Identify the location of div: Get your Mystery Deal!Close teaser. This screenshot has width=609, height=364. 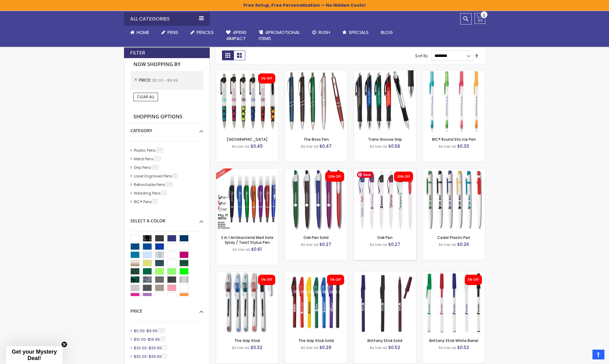
(34, 355).